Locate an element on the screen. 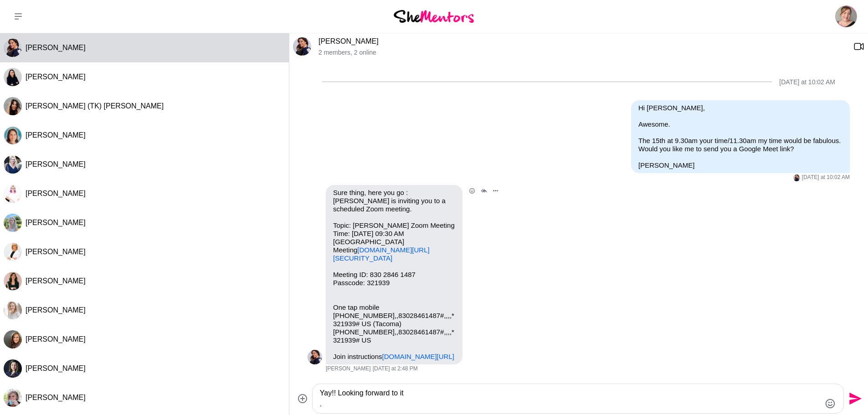 This screenshot has width=868, height=415. div: Athena Daniels is located at coordinates (13, 165).